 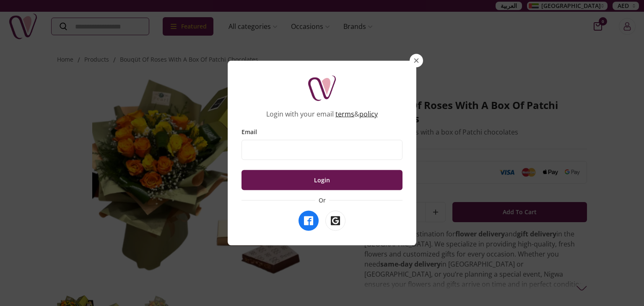 What do you see at coordinates (322, 114) in the screenshot?
I see `p: Login with your email &` at bounding box center [322, 114].